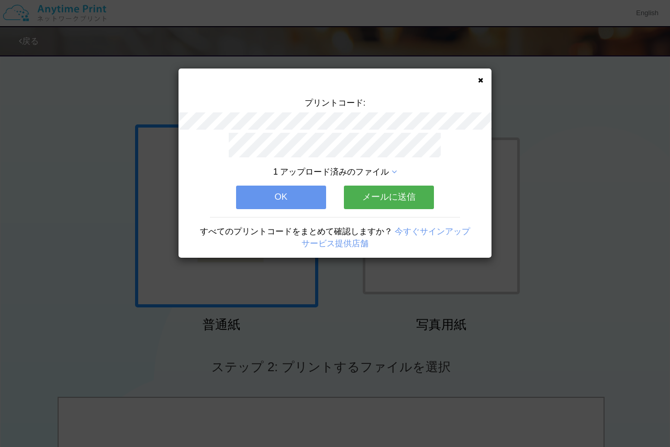 This screenshot has height=447, width=670. Describe the element at coordinates (335, 243) in the screenshot. I see `a: サービス提供店舗` at that location.